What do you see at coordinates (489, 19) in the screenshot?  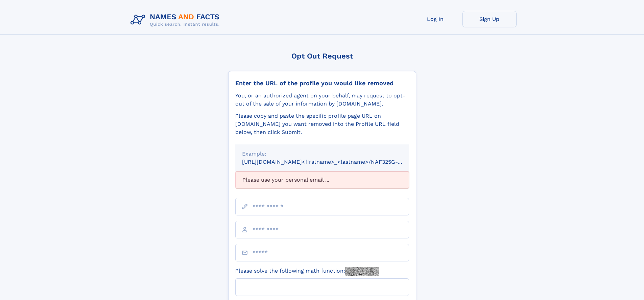 I see `a: Sign Up` at bounding box center [489, 19].